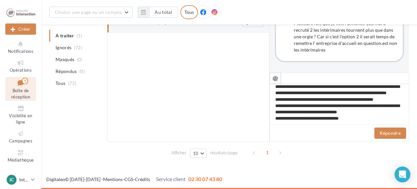 Image resolution: width=417 pixels, height=189 pixels. Describe the element at coordinates (189, 12) in the screenshot. I see `div: Tous` at that location.